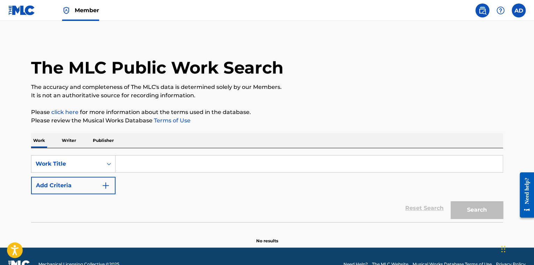 This screenshot has height=265, width=534. Describe the element at coordinates (504, 249) in the screenshot. I see `div: Drag` at that location.